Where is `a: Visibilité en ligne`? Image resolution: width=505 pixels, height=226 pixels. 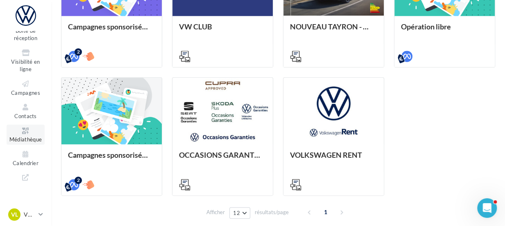 a: Visibilité en ligne is located at coordinates (25, 61).